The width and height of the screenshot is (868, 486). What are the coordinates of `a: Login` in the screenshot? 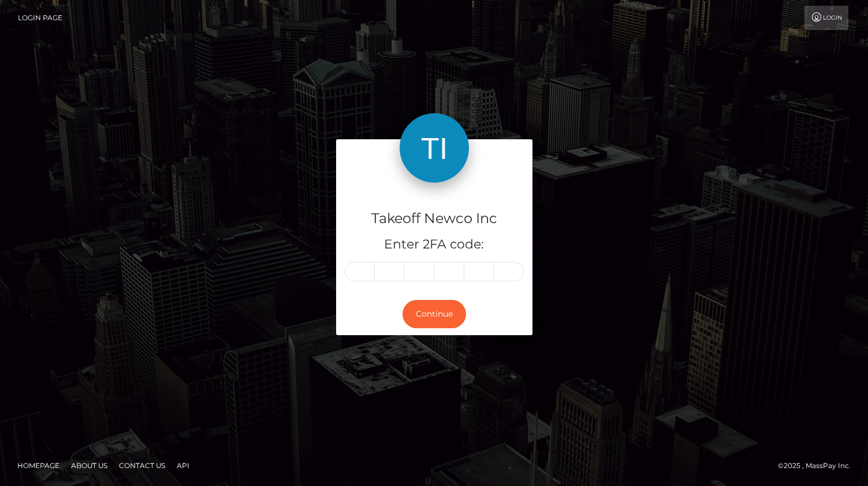 It's located at (827, 18).